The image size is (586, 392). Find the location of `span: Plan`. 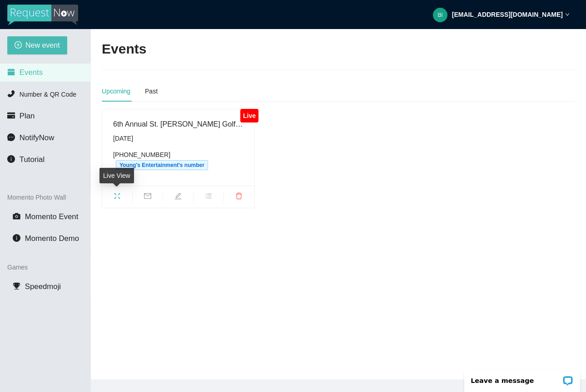

span: Plan is located at coordinates (27, 116).